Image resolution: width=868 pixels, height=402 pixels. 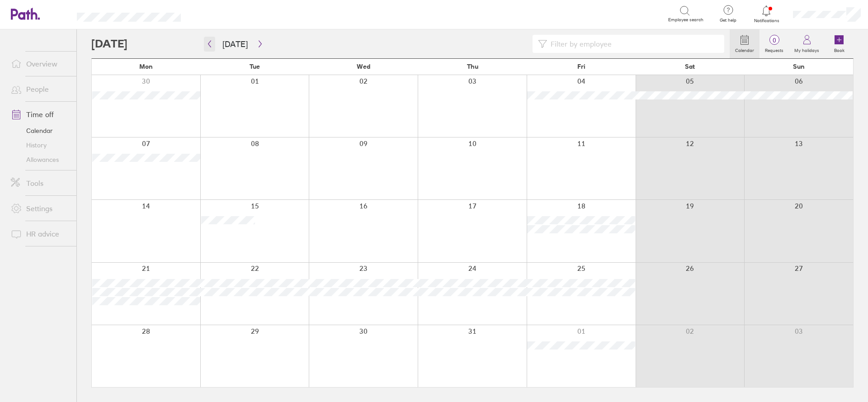 What do you see at coordinates (807, 44) in the screenshot?
I see `a: My holidays` at bounding box center [807, 44].